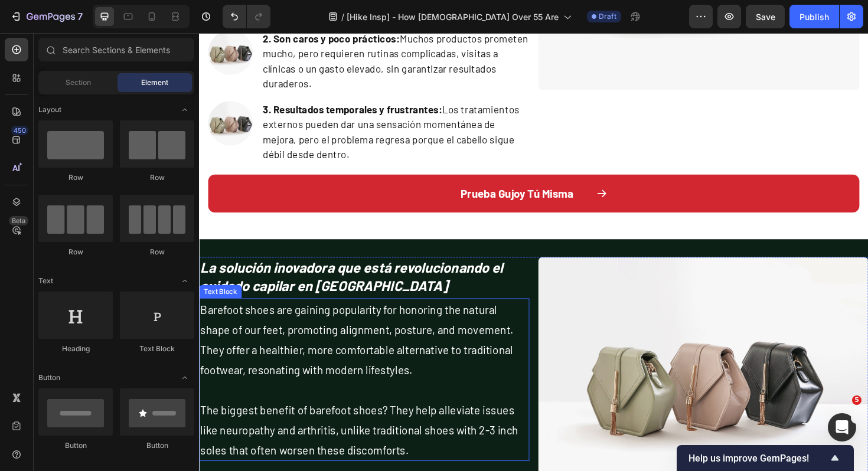 The width and height of the screenshot is (868, 471). I want to click on p: 7, so click(80, 16).